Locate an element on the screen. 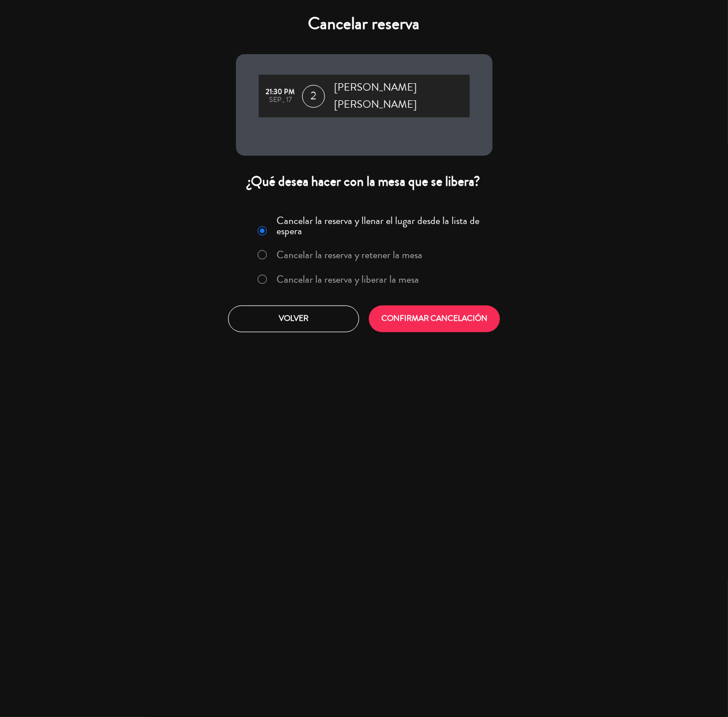 Image resolution: width=728 pixels, height=717 pixels. button: Volver is located at coordinates (293, 319).